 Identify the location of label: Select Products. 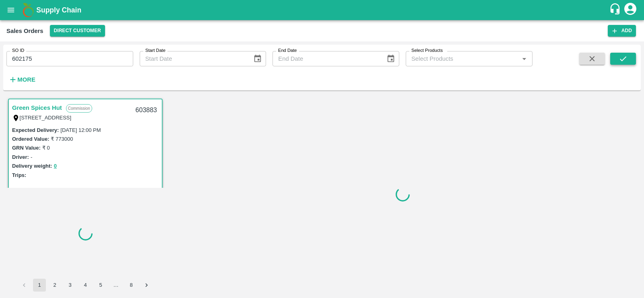
(427, 51).